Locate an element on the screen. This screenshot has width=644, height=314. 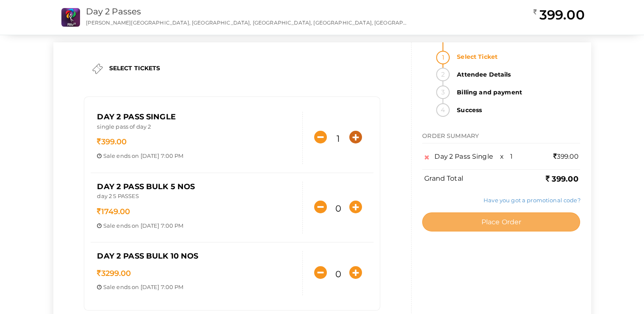
label: Grand Total is located at coordinates (444, 179).